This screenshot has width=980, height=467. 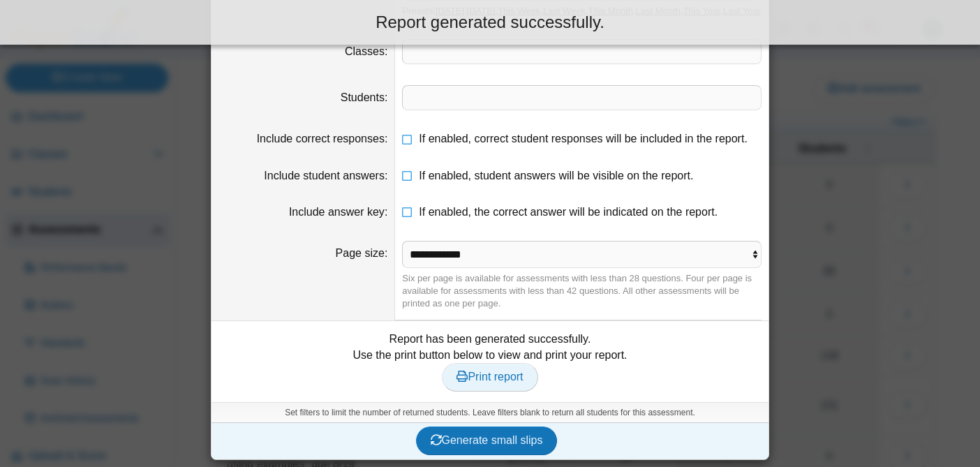 What do you see at coordinates (364, 97) in the screenshot?
I see `label: Students` at bounding box center [364, 97].